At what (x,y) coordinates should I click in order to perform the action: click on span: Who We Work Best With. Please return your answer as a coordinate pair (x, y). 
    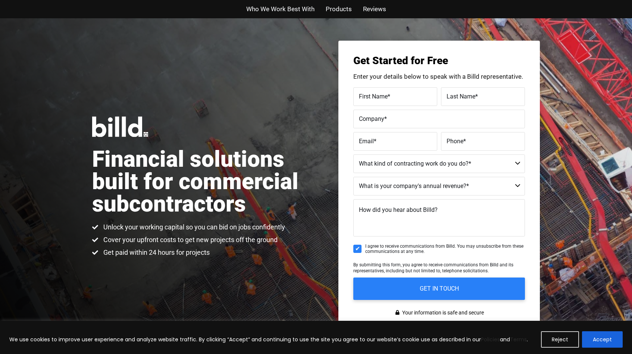
    Looking at the image, I should click on (280, 9).